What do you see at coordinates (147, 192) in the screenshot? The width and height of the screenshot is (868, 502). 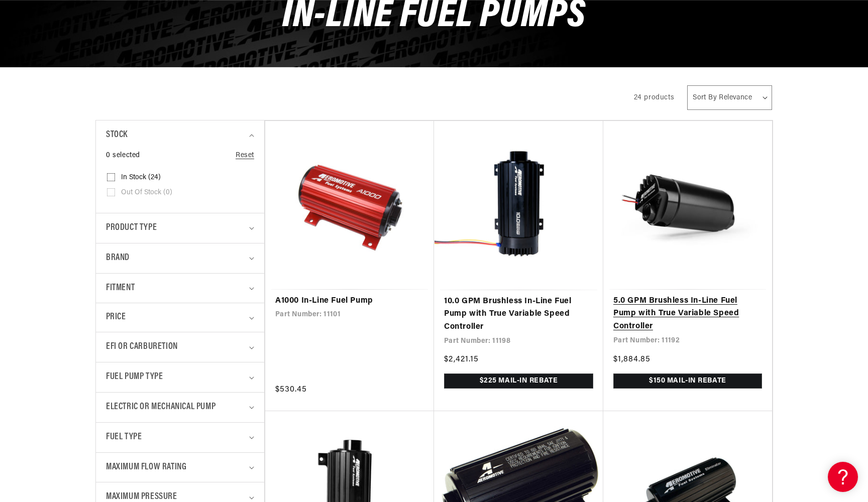 I see `span: Out of stock (0)` at bounding box center [147, 192].